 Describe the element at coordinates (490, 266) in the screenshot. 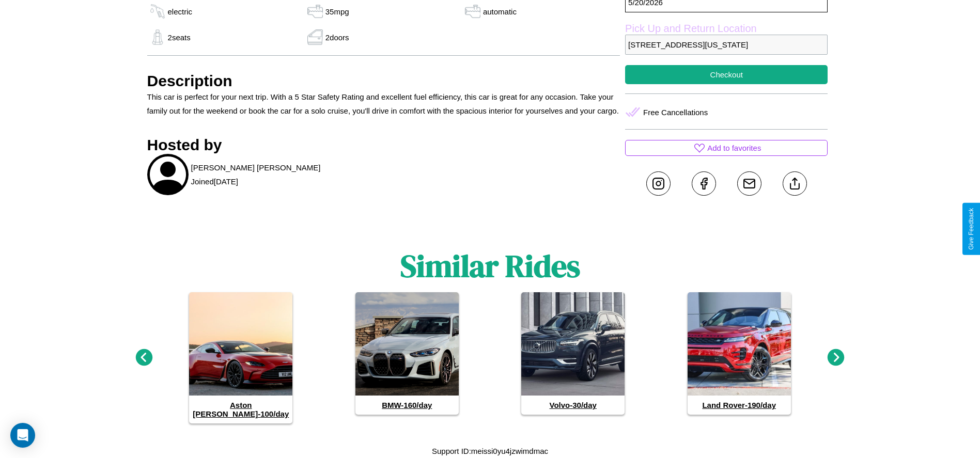

I see `h1: Similar Rides` at that location.